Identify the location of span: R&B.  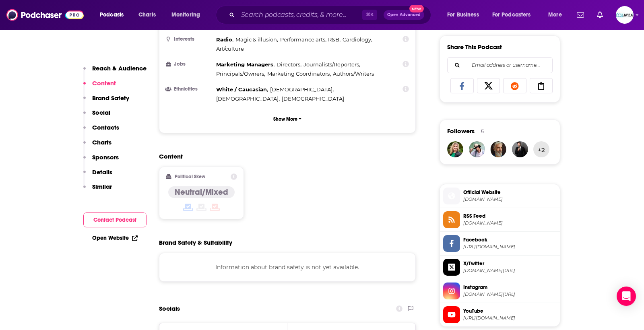
(334, 39).